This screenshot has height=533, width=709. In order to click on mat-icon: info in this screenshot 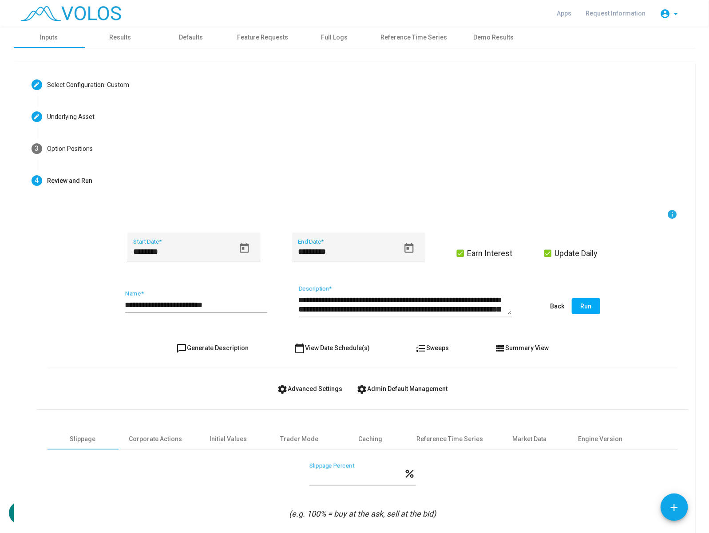, I will do `click(673, 214)`.